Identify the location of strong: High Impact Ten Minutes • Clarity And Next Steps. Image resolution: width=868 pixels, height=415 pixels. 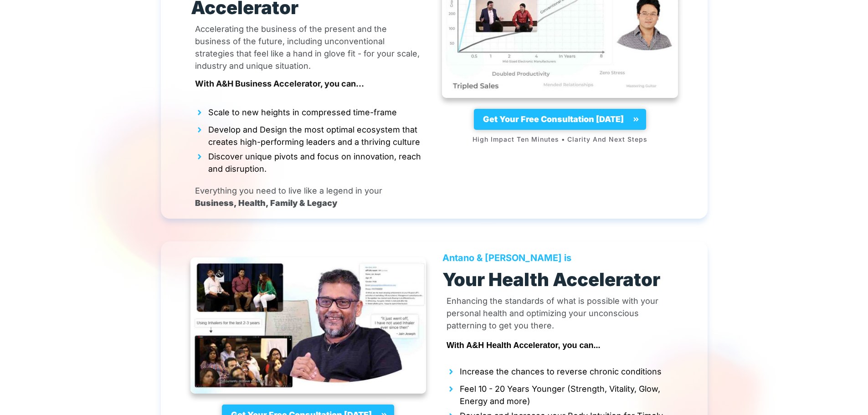
(560, 139).